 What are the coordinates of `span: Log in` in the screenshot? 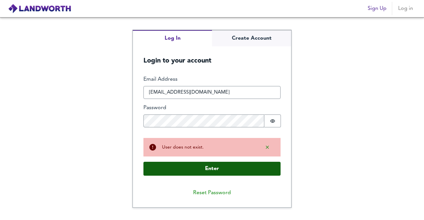 It's located at (405, 9).